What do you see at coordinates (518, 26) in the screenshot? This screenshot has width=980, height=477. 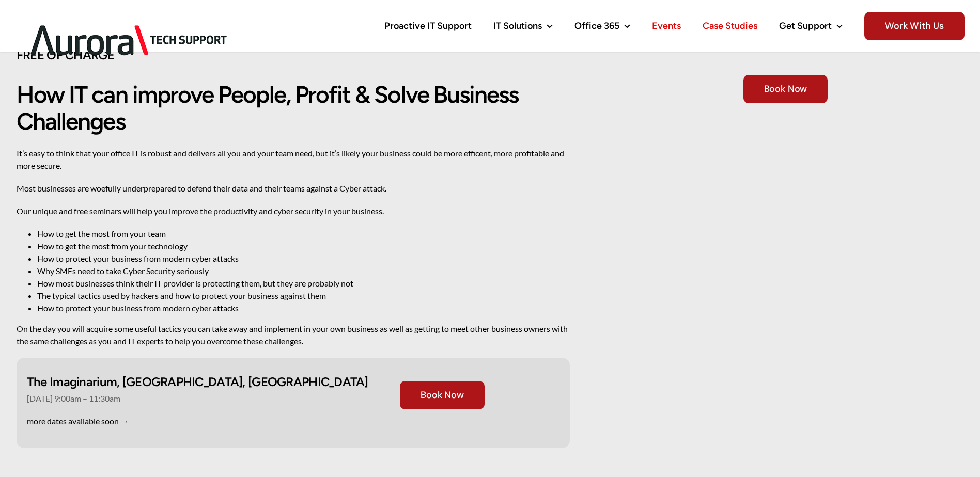 I see `span: IT Solutions` at bounding box center [518, 26].